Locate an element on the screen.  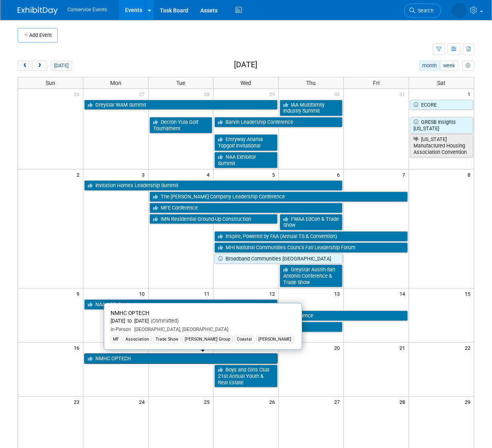
button: week is located at coordinates (449, 66).